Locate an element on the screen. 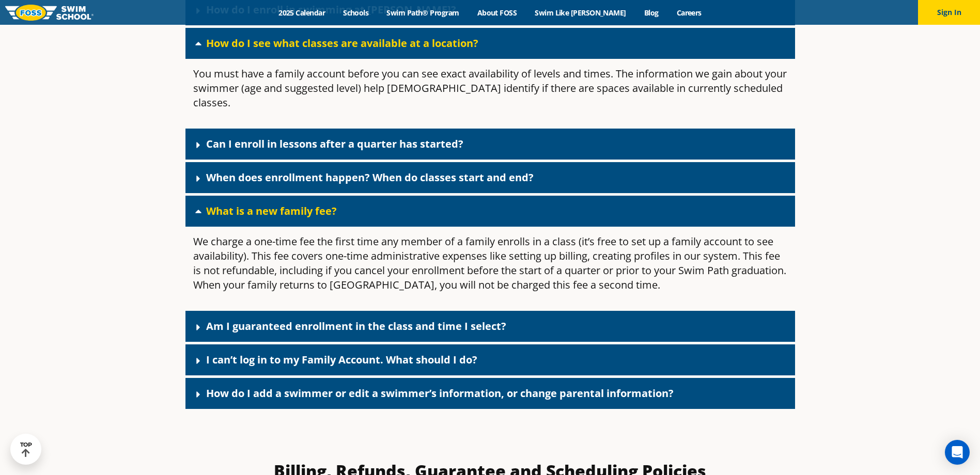 This screenshot has width=980, height=475. a: What is a new family fee? is located at coordinates (271, 211).